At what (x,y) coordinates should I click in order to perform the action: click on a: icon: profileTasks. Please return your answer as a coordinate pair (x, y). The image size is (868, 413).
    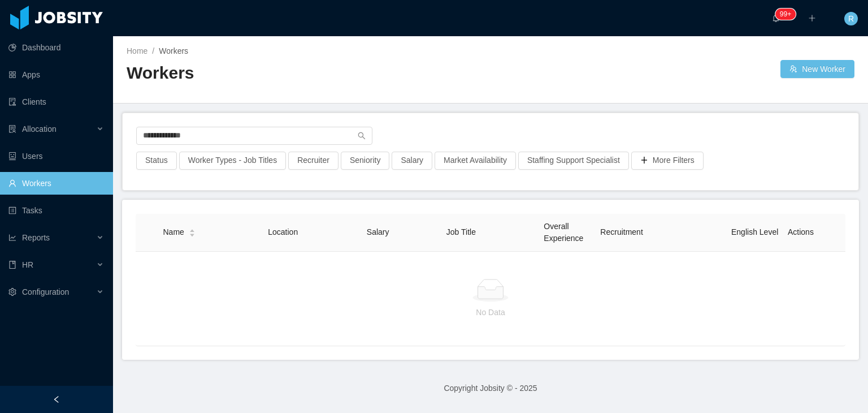
    Looking at the image, I should click on (56, 211).